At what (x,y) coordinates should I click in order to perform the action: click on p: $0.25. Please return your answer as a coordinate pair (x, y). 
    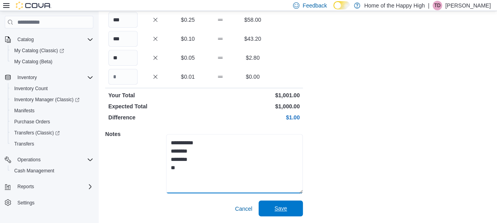
    Looking at the image, I should click on (188, 20).